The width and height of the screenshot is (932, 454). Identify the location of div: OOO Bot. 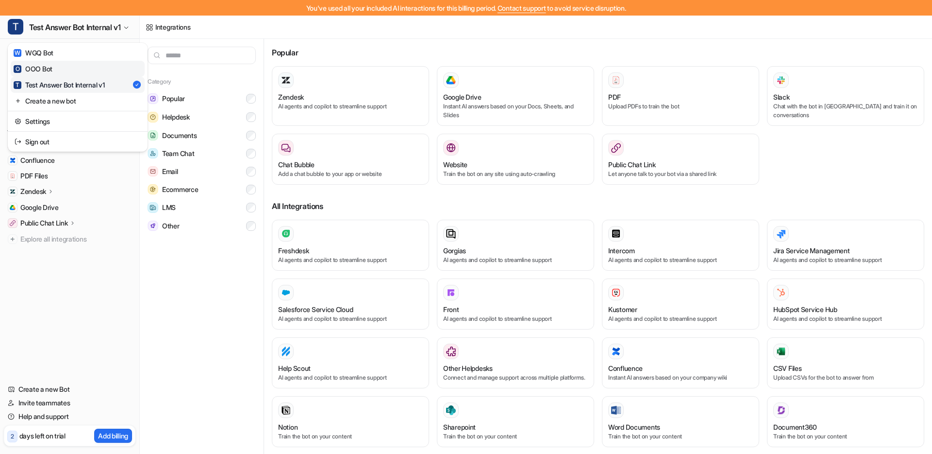
(33, 68).